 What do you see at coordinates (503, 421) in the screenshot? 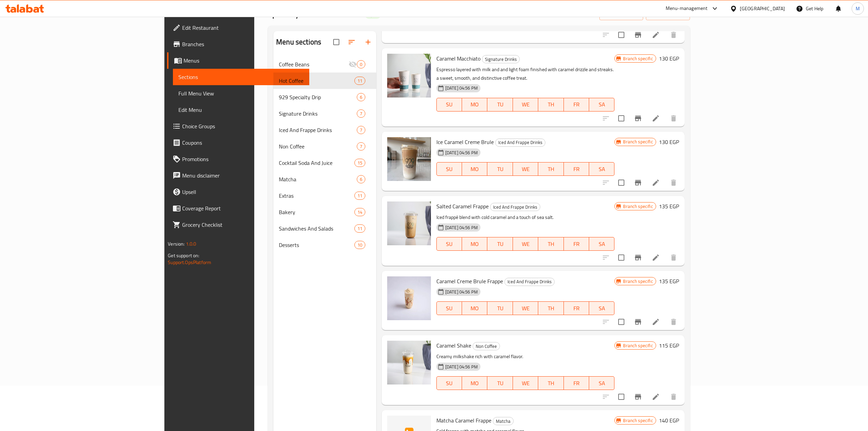
I see `div: Matcha` at bounding box center [503, 421].